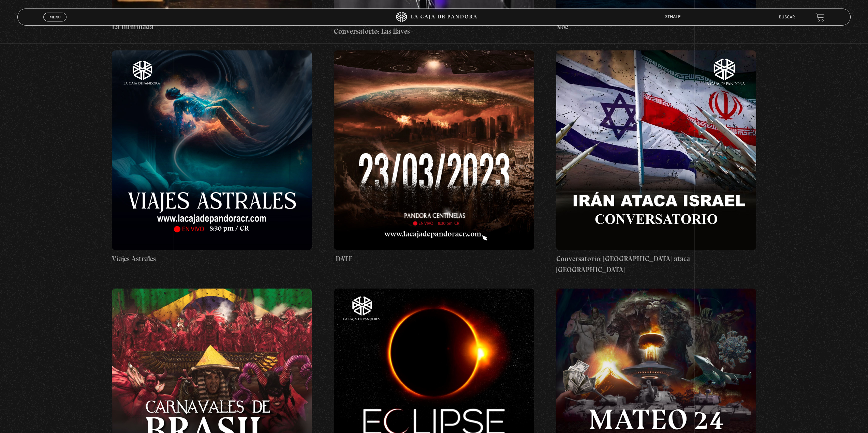  Describe the element at coordinates (656, 27) in the screenshot. I see `h4: Noé` at that location.